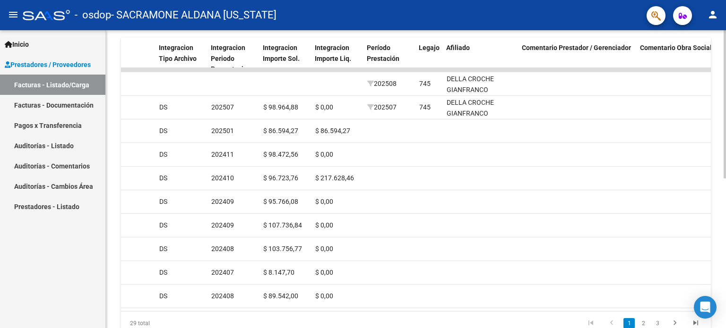  I want to click on span: Integracion Importe Sol., so click(281, 53).